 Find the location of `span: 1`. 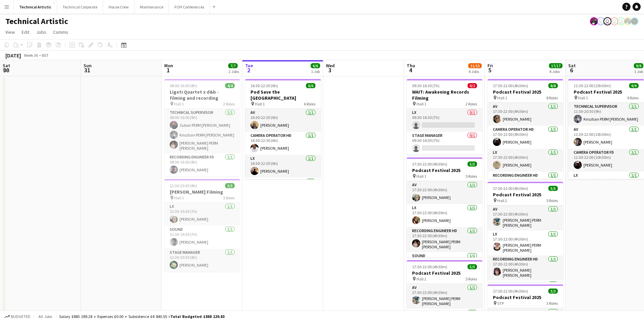

span: 1 is located at coordinates (168, 70).